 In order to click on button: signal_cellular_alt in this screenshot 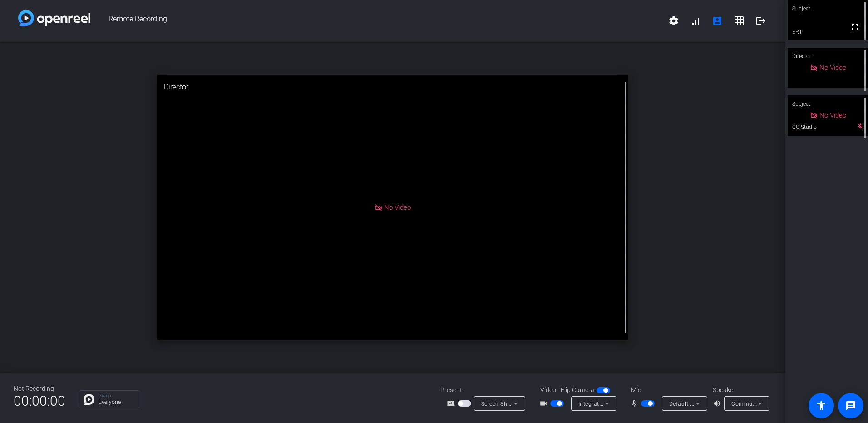, I will do `click(695, 21)`.